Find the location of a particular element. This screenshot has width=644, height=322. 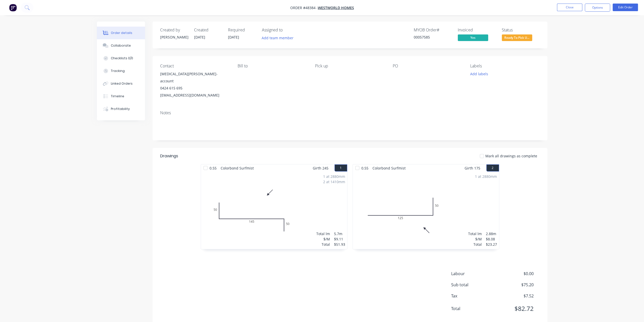

span: Mark all drawings as complete is located at coordinates (512, 156).